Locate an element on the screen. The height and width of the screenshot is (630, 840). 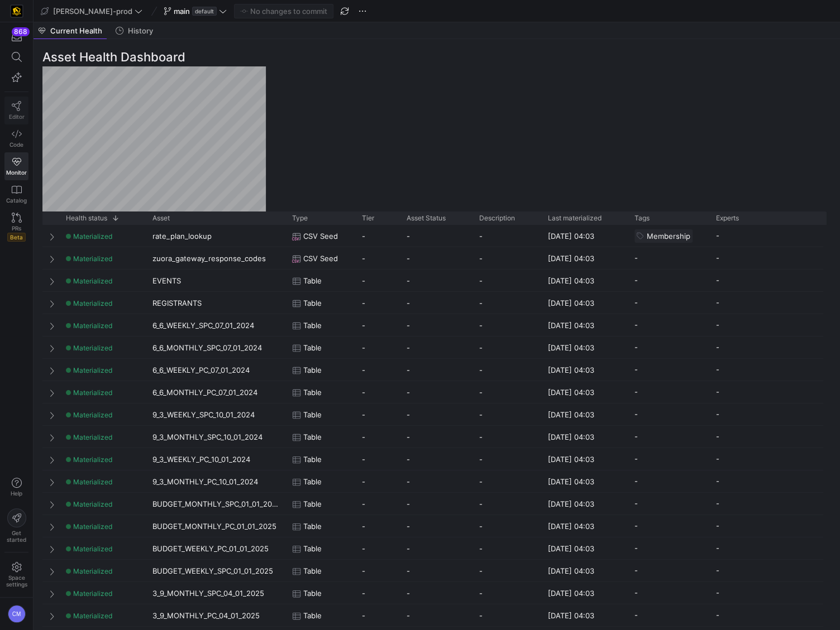
span: Last materialized is located at coordinates (574, 219).